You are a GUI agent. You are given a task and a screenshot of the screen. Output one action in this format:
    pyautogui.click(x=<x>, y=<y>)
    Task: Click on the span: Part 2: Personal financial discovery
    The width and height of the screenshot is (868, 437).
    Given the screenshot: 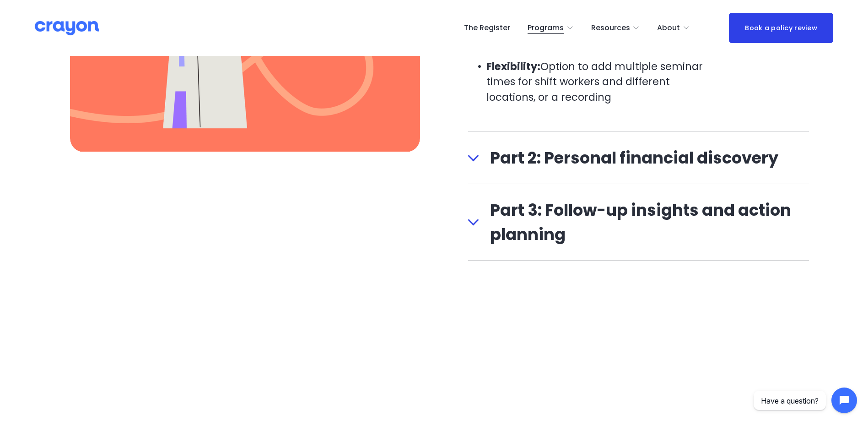 What is the action you would take?
    pyautogui.click(x=644, y=157)
    